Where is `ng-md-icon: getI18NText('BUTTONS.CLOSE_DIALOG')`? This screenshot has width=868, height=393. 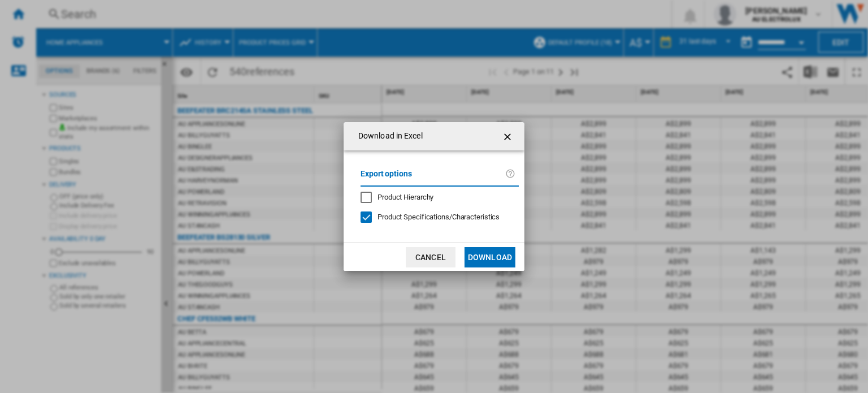 ng-md-icon: getI18NText('BUTTONS.CLOSE_DIALOG') is located at coordinates (508, 137).